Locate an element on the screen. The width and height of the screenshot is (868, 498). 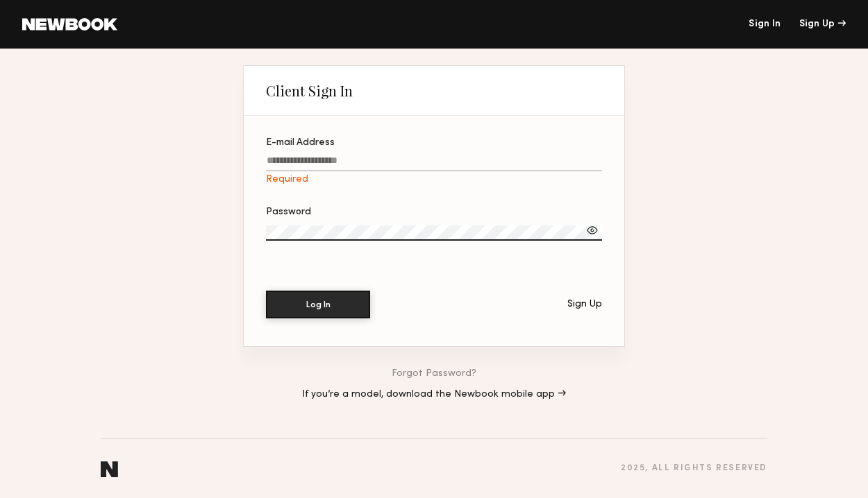
a: Forgot Password? is located at coordinates (434, 374).